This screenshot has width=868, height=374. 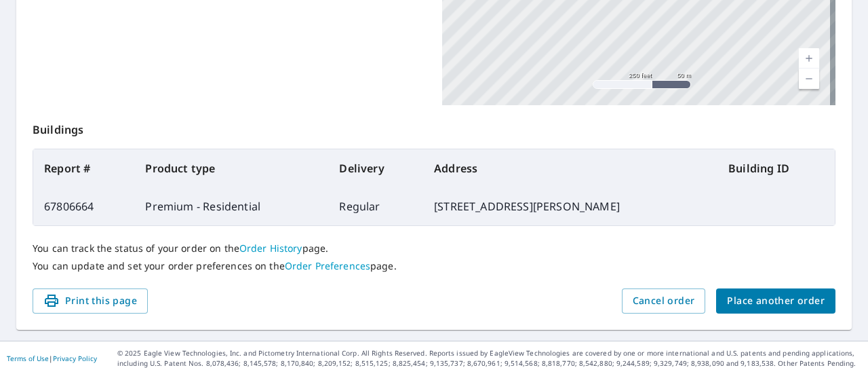 I want to click on button: Print this page, so click(x=90, y=301).